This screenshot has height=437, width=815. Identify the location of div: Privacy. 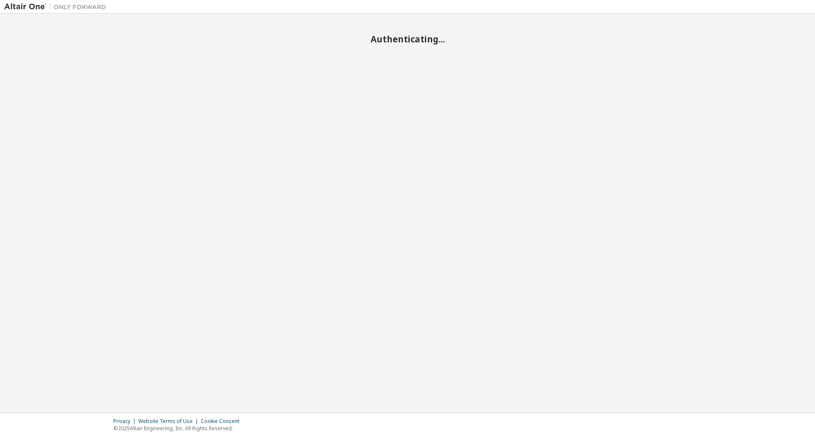
(126, 422).